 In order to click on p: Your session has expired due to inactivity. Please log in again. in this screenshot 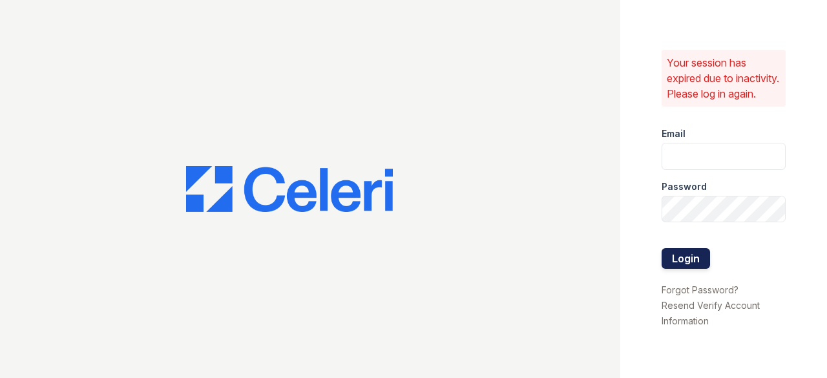, I will do `click(724, 78)`.